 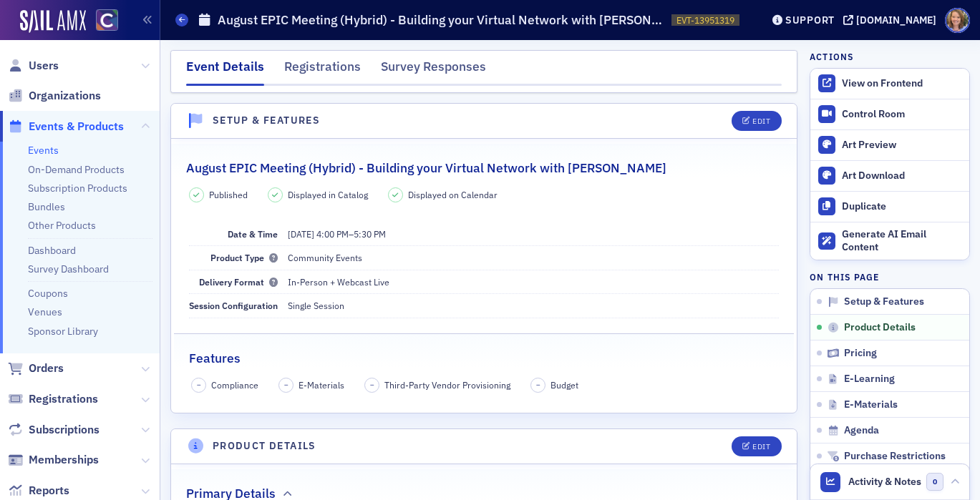 What do you see at coordinates (53, 400) in the screenshot?
I see `a: Registrations` at bounding box center [53, 400].